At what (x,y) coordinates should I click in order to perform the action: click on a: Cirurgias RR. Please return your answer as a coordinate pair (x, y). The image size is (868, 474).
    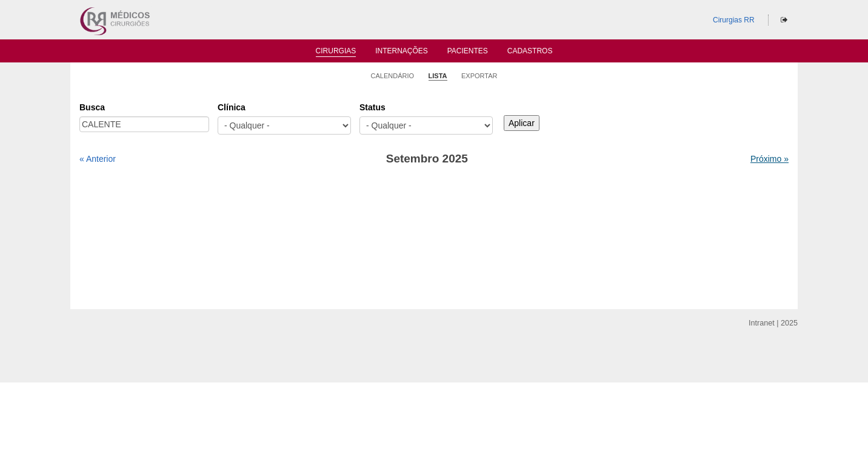
    Looking at the image, I should click on (733, 20).